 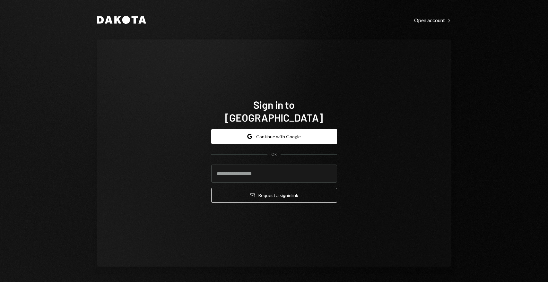 What do you see at coordinates (274, 154) in the screenshot?
I see `div: OR` at bounding box center [274, 154].